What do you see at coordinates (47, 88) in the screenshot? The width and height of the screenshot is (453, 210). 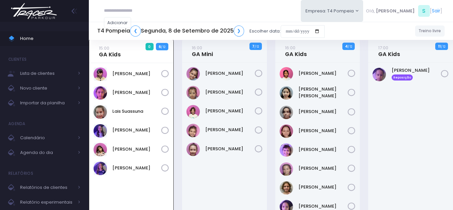 I see `span: Novo cliente` at bounding box center [47, 88].